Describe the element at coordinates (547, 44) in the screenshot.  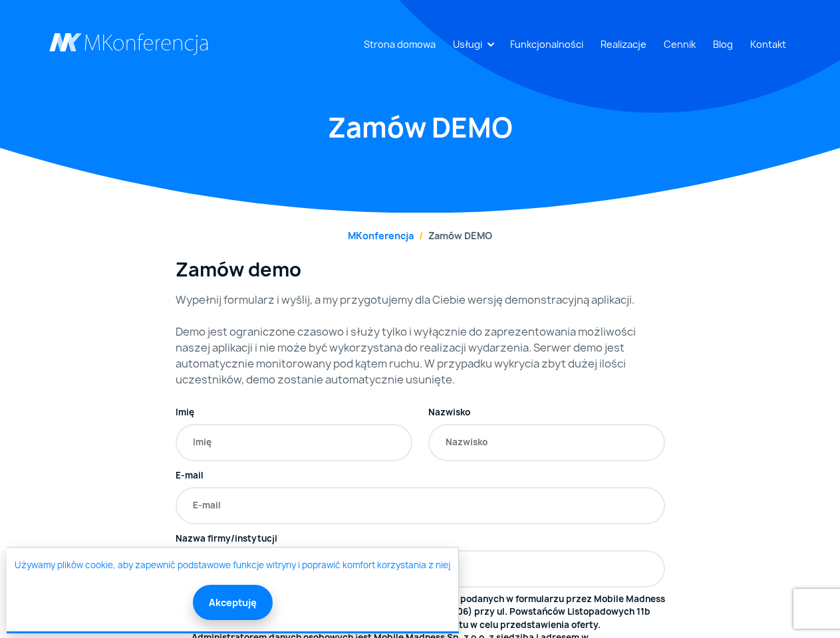
I see `a: Funkcjonalności` at that location.